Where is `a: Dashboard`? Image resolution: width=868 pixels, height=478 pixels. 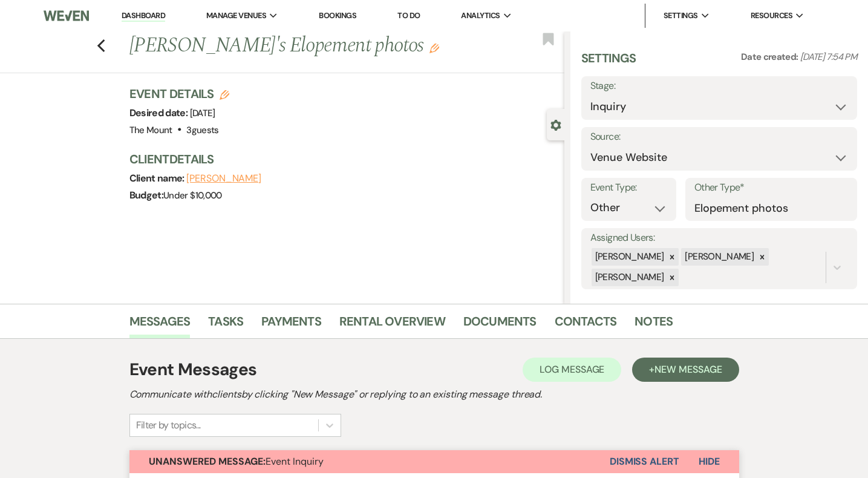
a: Dashboard is located at coordinates (143, 16).